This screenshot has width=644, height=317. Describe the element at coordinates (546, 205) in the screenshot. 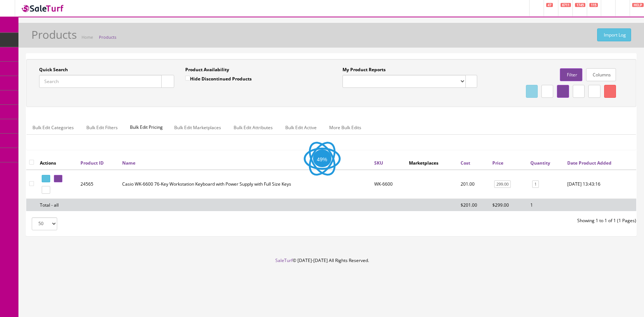

I see `td: 1` at that location.